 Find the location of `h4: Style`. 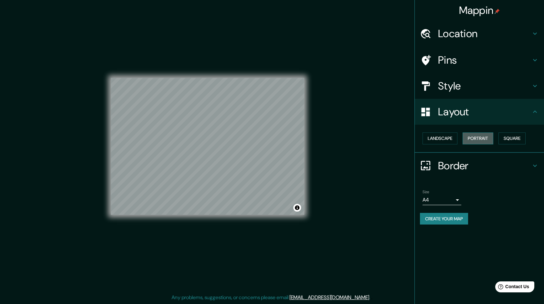

h4: Style is located at coordinates (484, 86).